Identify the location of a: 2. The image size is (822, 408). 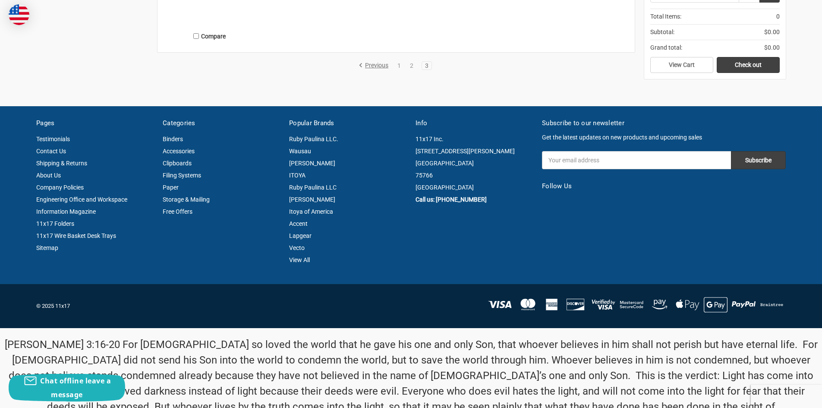
(412, 66).